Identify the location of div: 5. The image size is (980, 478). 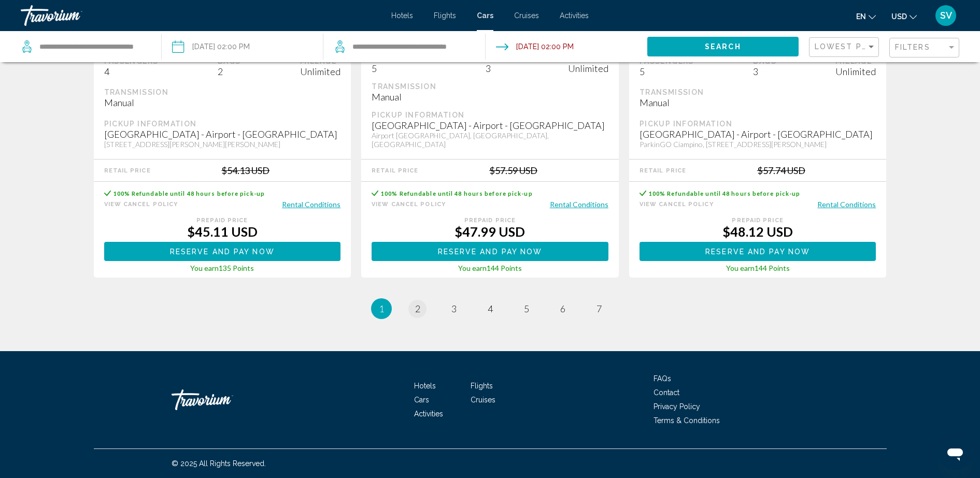
(667, 72).